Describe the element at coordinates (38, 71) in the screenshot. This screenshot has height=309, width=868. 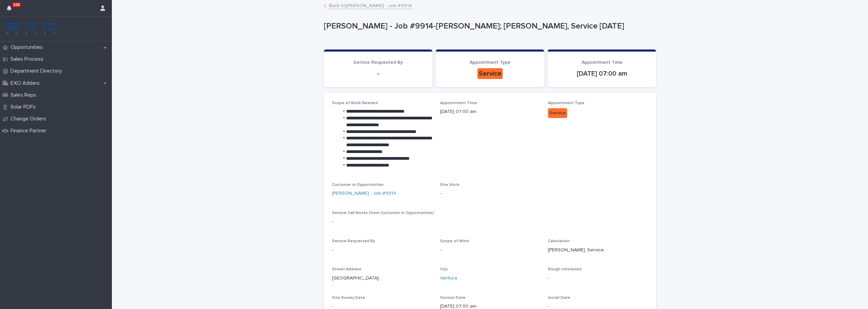
I see `p: Department Directory` at that location.